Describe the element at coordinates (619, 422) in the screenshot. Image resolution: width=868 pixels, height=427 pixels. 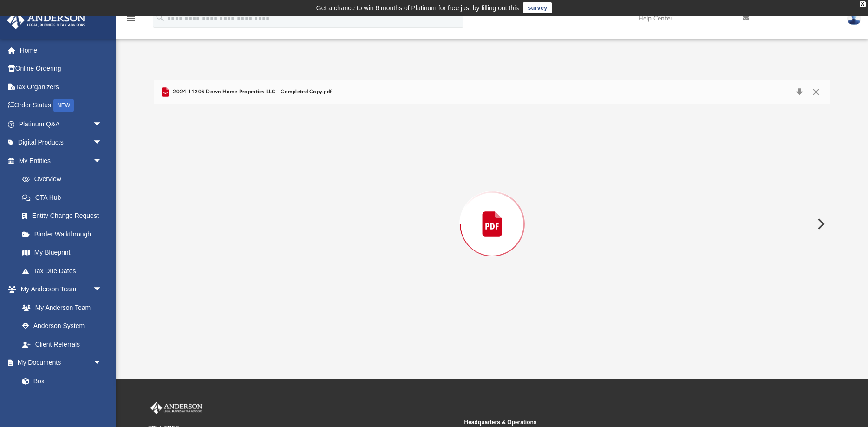
I see `small: Headquarters & Operations` at that location.